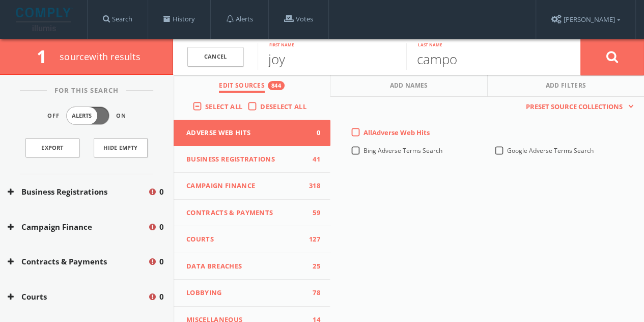  Describe the element at coordinates (312, 160) in the screenshot. I see `span: 41` at that location.